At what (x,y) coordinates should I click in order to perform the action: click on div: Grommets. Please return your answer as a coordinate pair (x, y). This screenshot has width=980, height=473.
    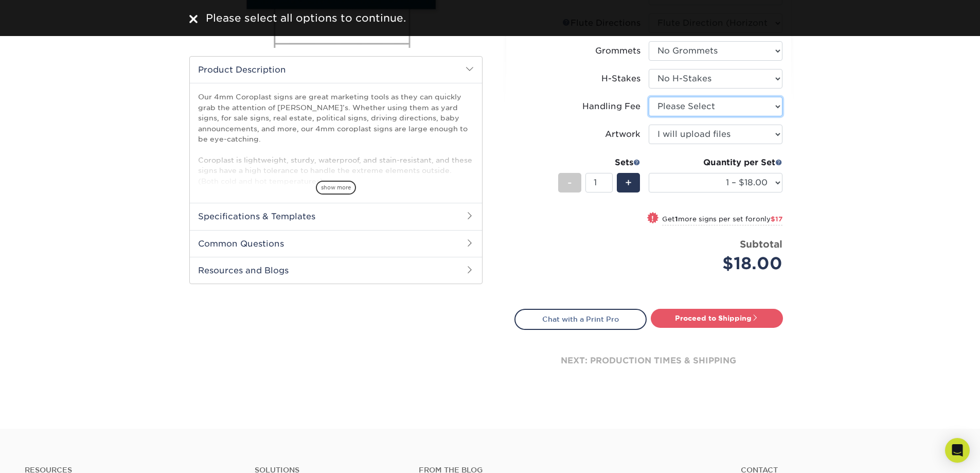
    Looking at the image, I should click on (618, 51).